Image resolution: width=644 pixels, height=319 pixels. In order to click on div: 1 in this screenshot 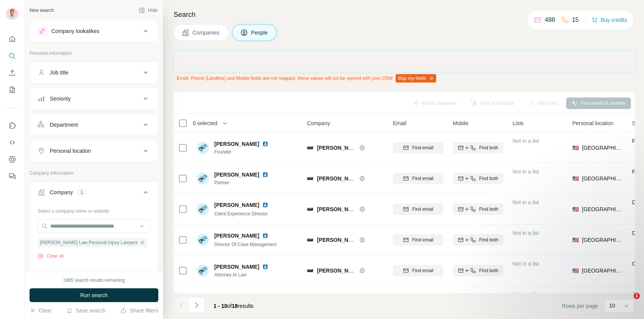, I will do `click(81, 192)`.